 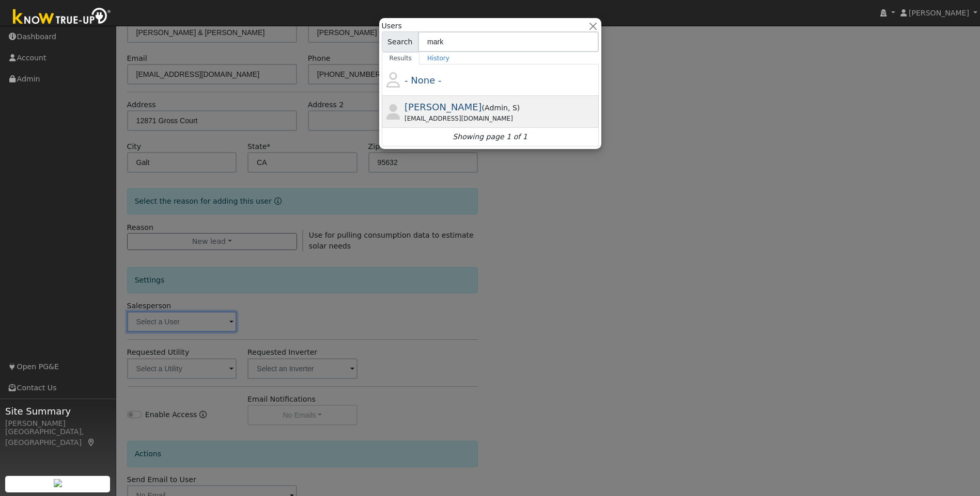 I want to click on a: Results, so click(x=401, y=59).